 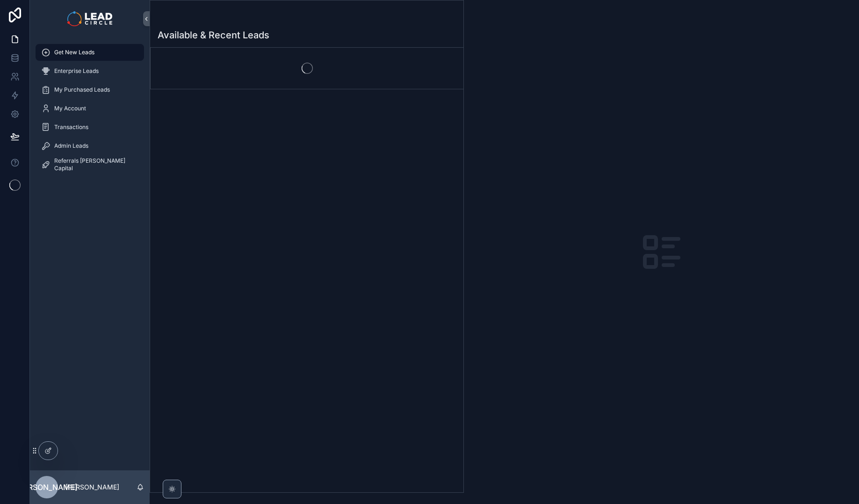 What do you see at coordinates (90, 127) in the screenshot?
I see `a: Transactions` at bounding box center [90, 127].